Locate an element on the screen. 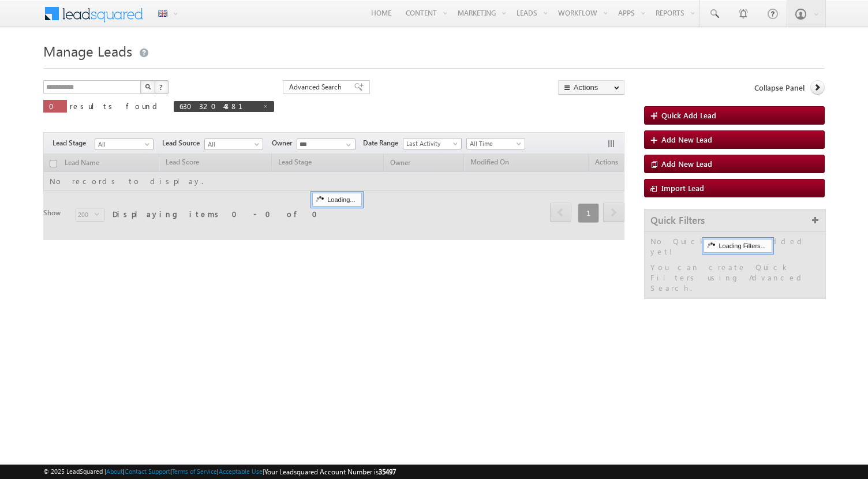 The width and height of the screenshot is (868, 479). span: Advanced Search is located at coordinates (317, 87).